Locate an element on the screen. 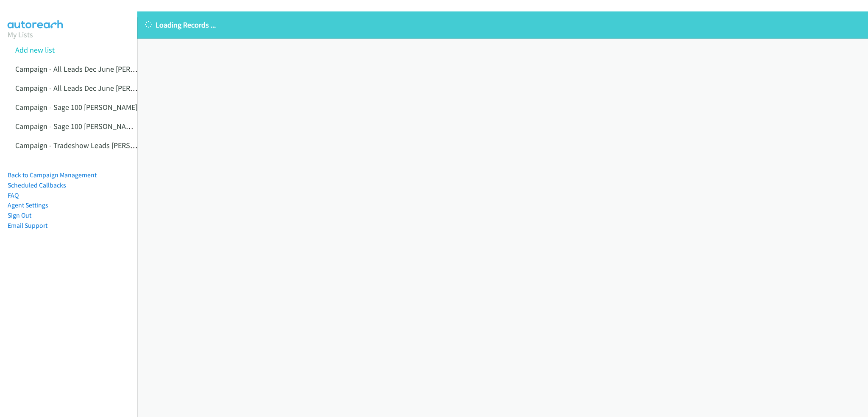 The image size is (868, 417). a: Scheduled Callbacks is located at coordinates (37, 185).